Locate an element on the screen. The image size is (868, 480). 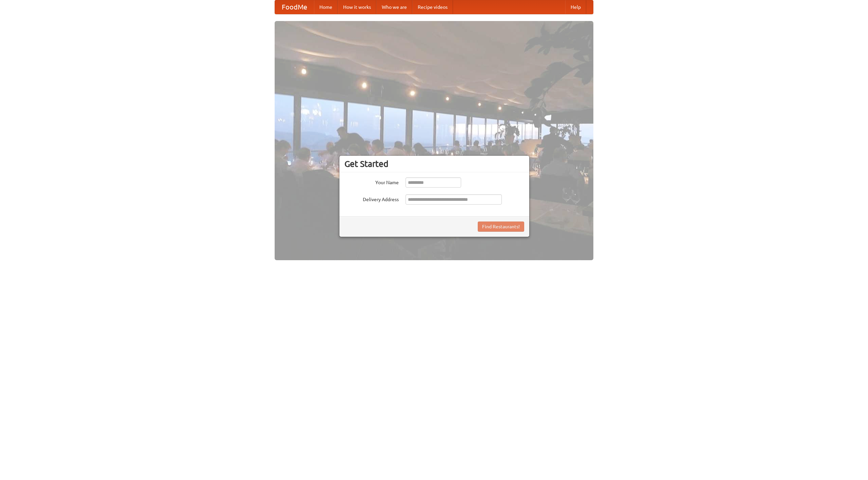
label: Delivery Address is located at coordinates (372, 199).